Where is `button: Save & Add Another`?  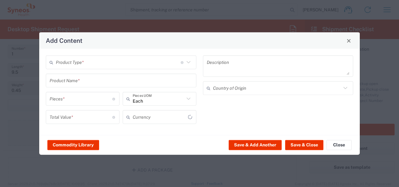 button: Save & Add Another is located at coordinates (255, 144).